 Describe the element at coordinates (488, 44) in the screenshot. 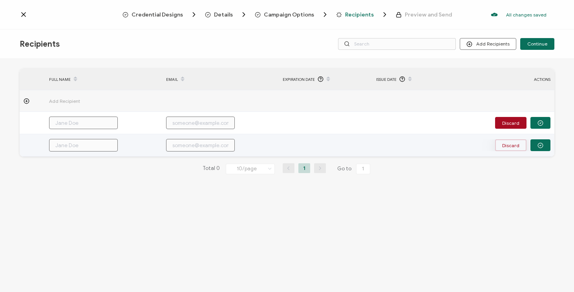

I see `button: Add Recipients` at that location.